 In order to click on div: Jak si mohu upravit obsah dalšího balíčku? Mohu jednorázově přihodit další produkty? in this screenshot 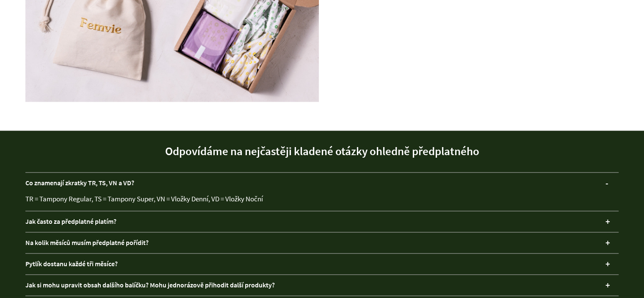, I will do `click(322, 285)`.